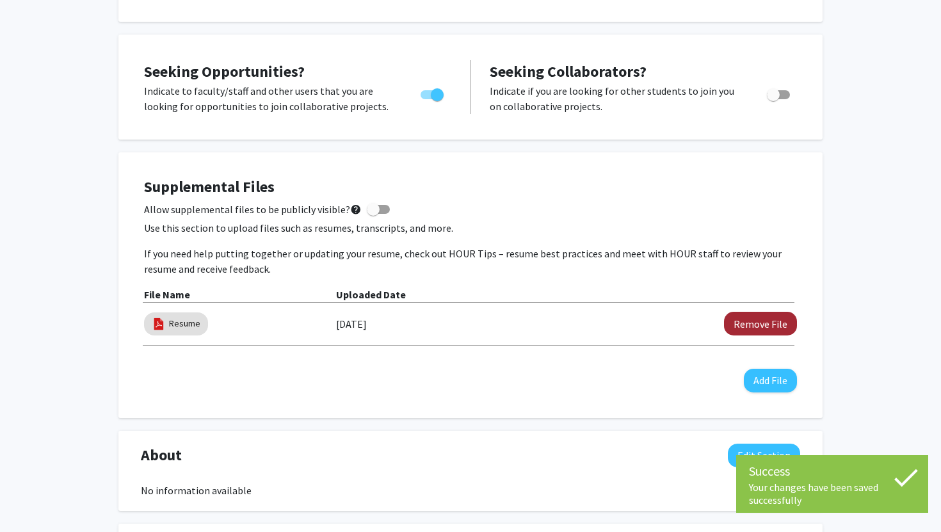 Image resolution: width=941 pixels, height=532 pixels. What do you see at coordinates (470, 228) in the screenshot?
I see `p: Use this section to upload files such as resumes, transcripts, and more.` at bounding box center [470, 228].